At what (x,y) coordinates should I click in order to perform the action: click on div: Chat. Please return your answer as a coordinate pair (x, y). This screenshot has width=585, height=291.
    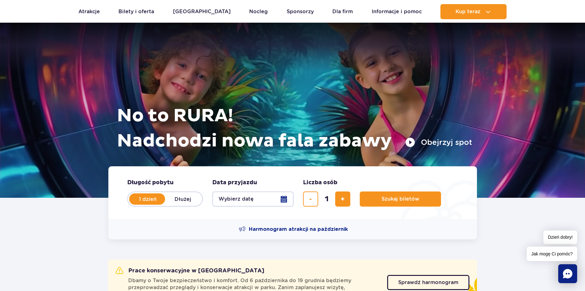
    Looking at the image, I should click on (568, 274).